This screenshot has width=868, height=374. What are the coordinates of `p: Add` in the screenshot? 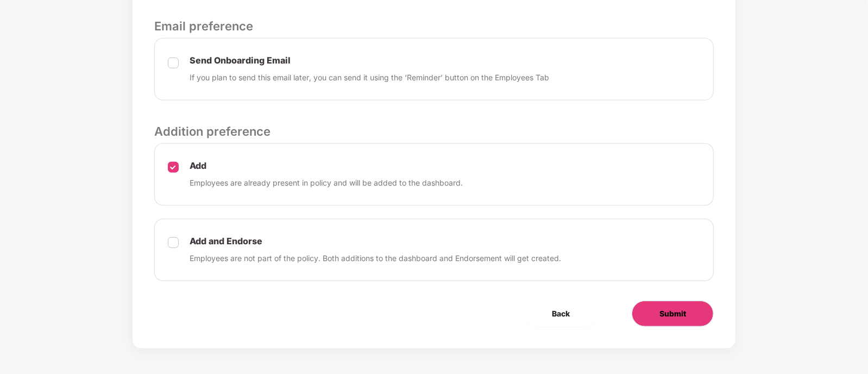 It's located at (326, 165).